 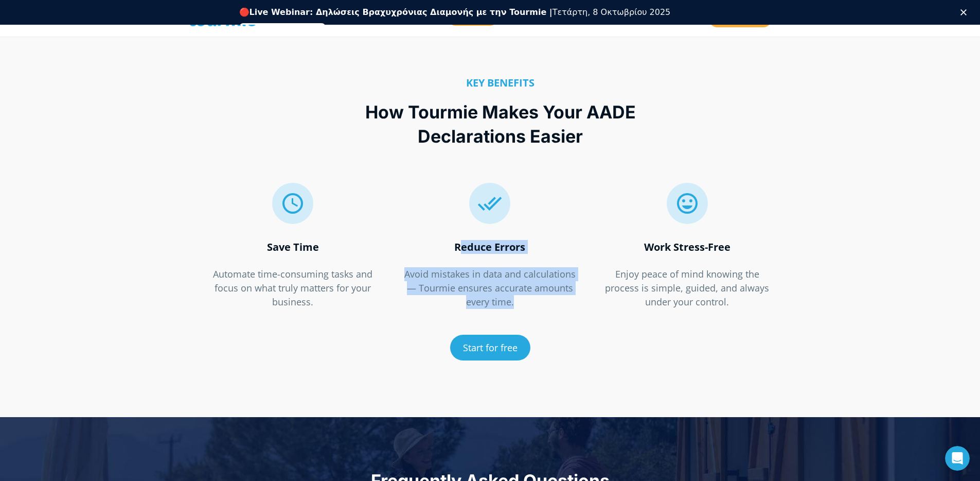 I want to click on div: 🔴 Τετάρτη, 8 Οκτωβρίου 2025, so click(x=455, y=12).